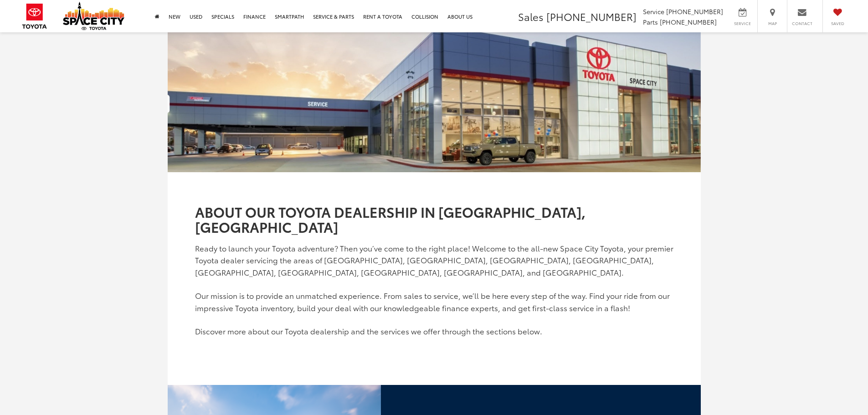 Image resolution: width=868 pixels, height=415 pixels. What do you see at coordinates (837, 23) in the screenshot?
I see `span: Saved` at bounding box center [837, 23].